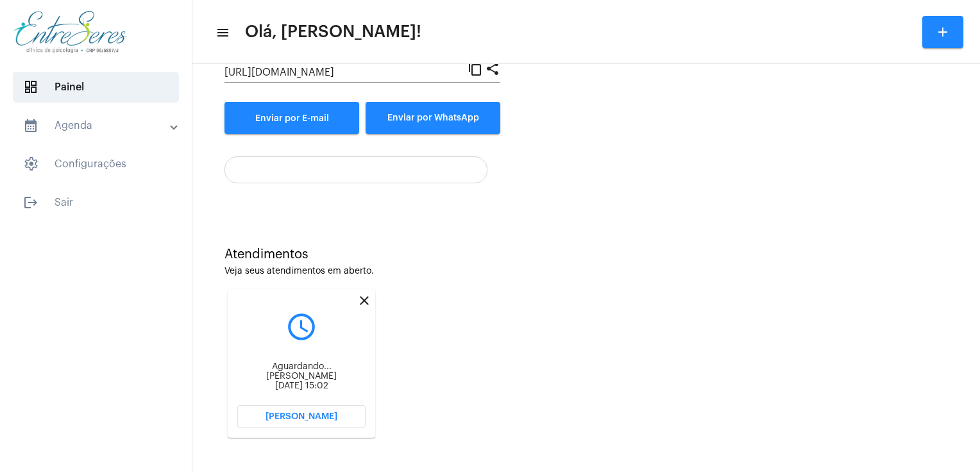 The height and width of the screenshot is (473, 980). Describe the element at coordinates (943, 32) in the screenshot. I see `mat-icon: add` at that location.